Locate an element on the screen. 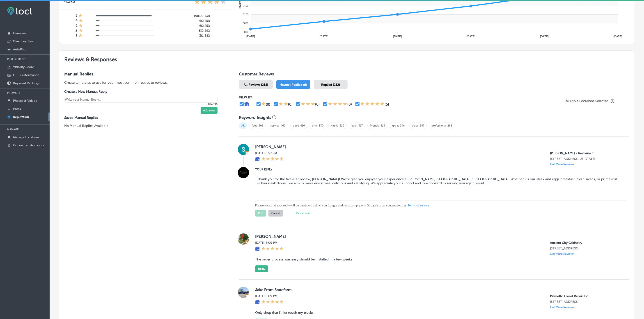 The width and height of the screenshot is (644, 319). a: great is located at coordinates (396, 126).